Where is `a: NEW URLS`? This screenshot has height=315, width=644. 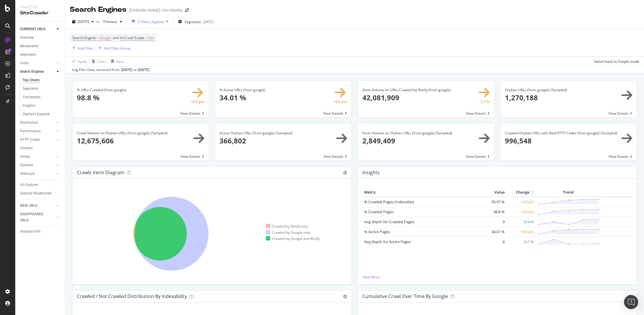 a: NEW URLS is located at coordinates (37, 206).